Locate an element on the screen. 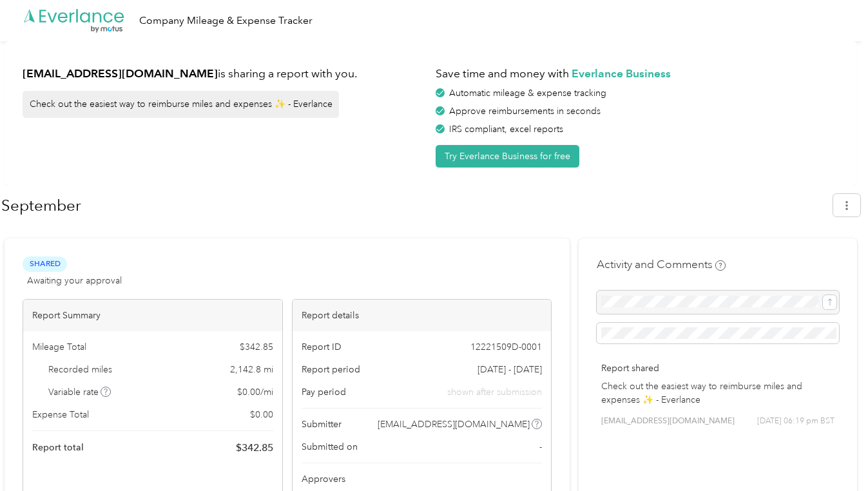  span: shown after submission is located at coordinates (494, 391).